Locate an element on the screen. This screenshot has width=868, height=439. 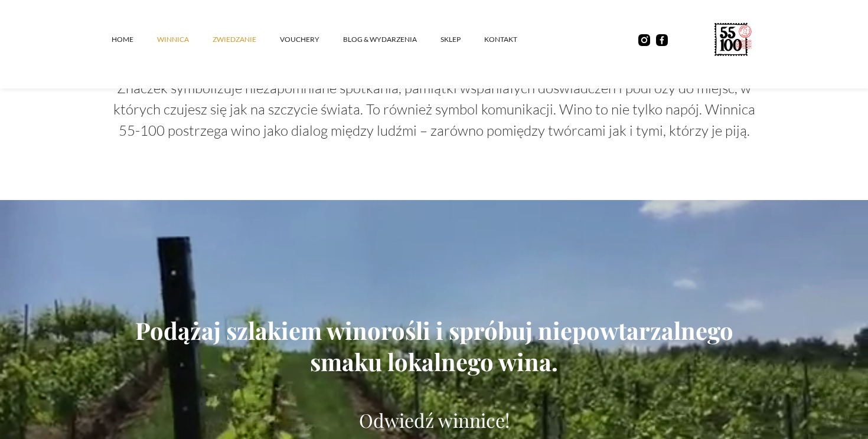
a: vouchery is located at coordinates (311, 39).